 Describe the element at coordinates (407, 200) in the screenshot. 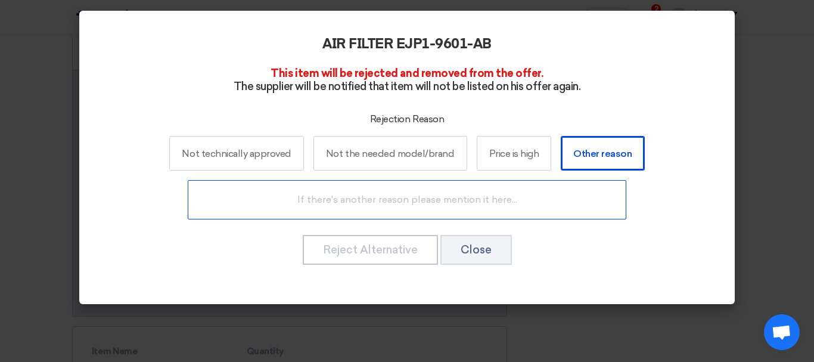

I see `input: If there's another reason please mention it here...` at that location.